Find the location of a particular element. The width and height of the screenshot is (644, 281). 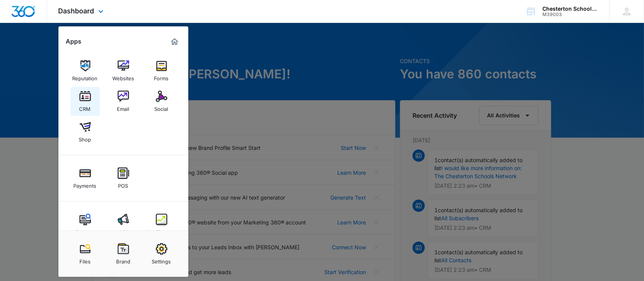

div: Payments is located at coordinates (85, 183).